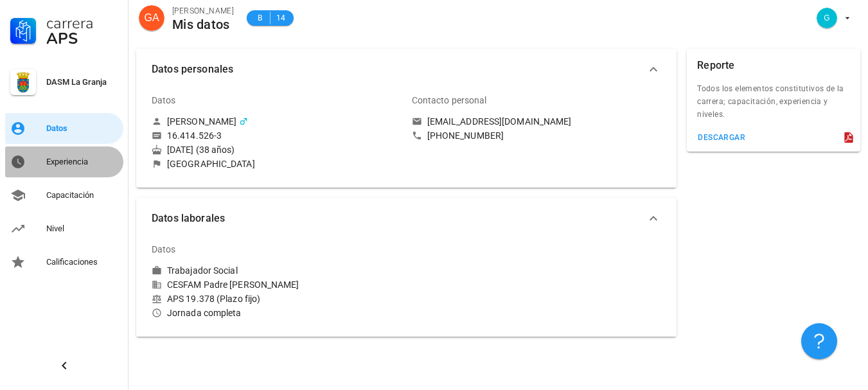 Image resolution: width=868 pixels, height=390 pixels. I want to click on div: Reporte, so click(715, 66).